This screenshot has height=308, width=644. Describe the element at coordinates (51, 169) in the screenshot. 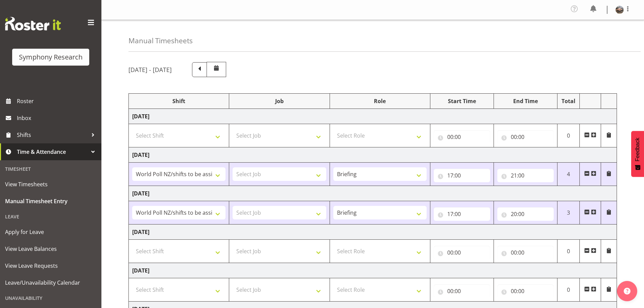

I see `div: Timesheet` at that location.